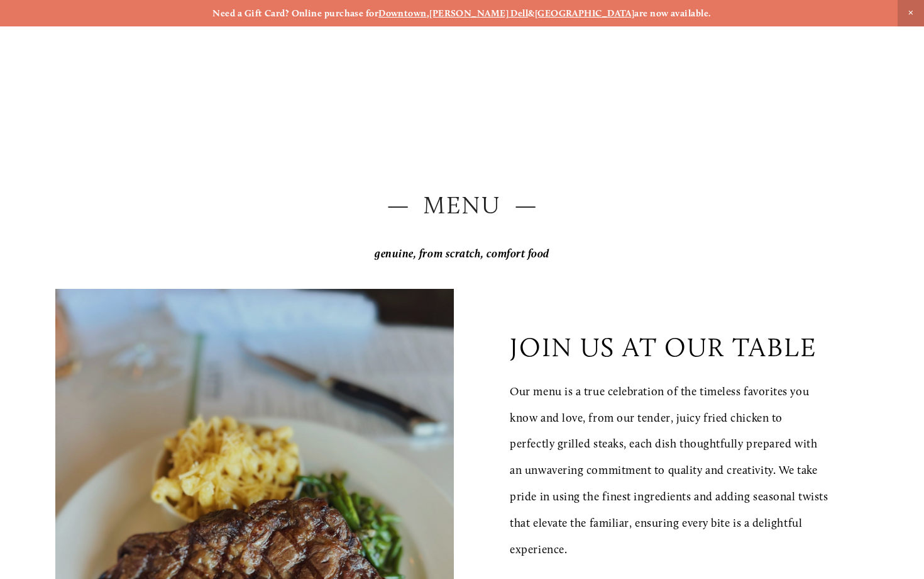  What do you see at coordinates (403, 13) in the screenshot?
I see `a: Downtown` at bounding box center [403, 13].